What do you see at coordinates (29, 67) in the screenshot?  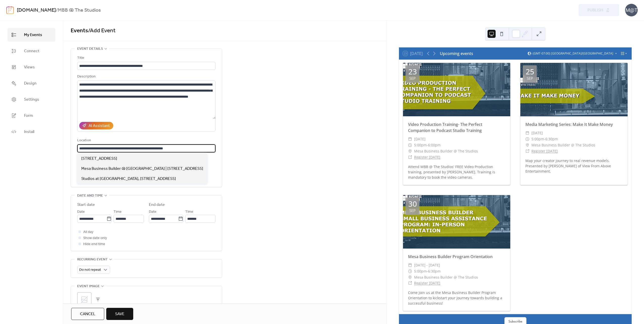 I see `span: Views` at bounding box center [29, 67].